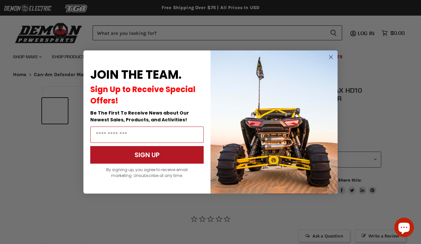 This screenshot has width=421, height=244. Describe the element at coordinates (330, 57) in the screenshot. I see `button: Close dialog` at that location.